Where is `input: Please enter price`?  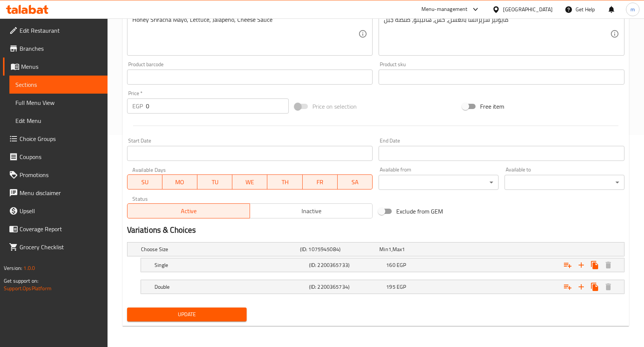
input: Please enter price is located at coordinates (217, 106).